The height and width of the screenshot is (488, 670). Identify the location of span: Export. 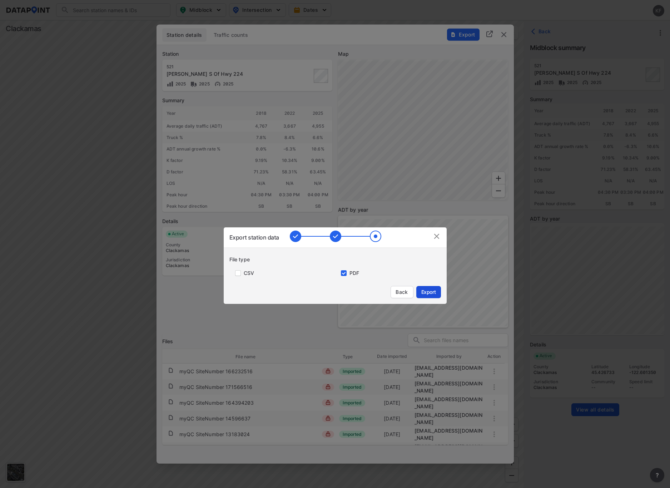
(429, 292).